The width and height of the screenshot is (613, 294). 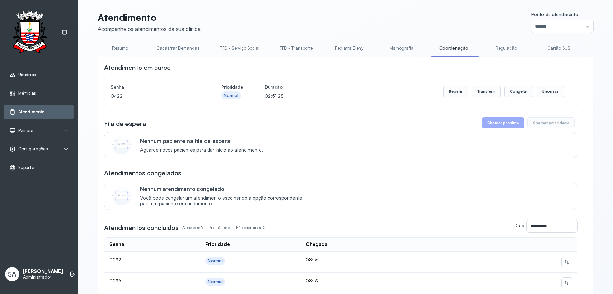 I want to click on span: Configurações, so click(x=33, y=149).